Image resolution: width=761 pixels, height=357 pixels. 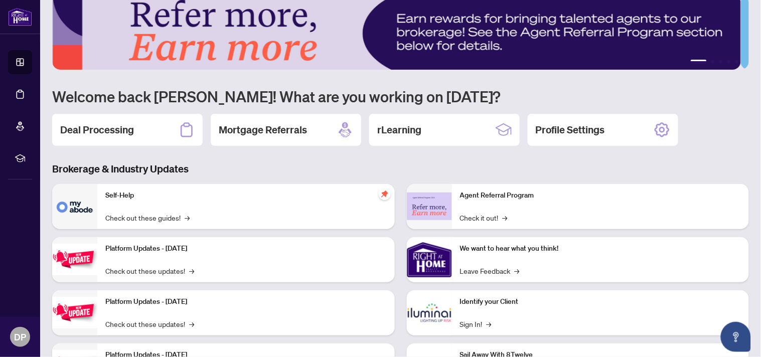 I want to click on button: 2, so click(x=713, y=62).